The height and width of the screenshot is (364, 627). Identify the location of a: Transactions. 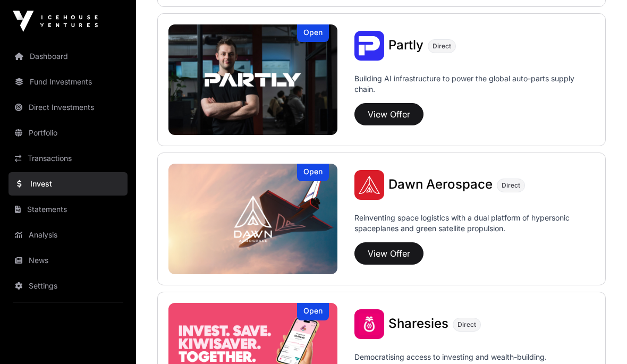
(68, 158).